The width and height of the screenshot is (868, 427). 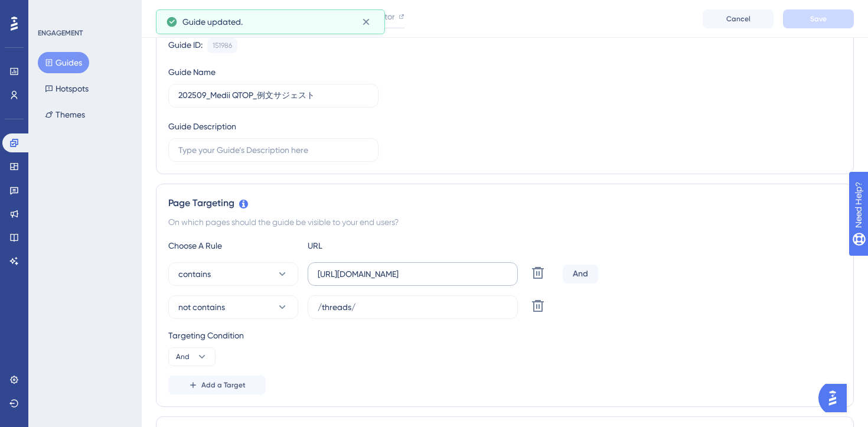 What do you see at coordinates (738, 19) in the screenshot?
I see `span: Cancel` at bounding box center [738, 19].